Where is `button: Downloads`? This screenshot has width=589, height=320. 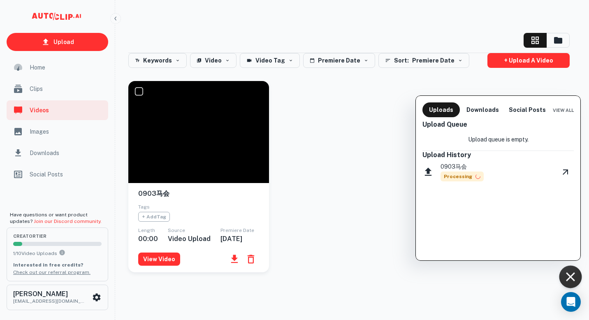
button: Downloads is located at coordinates (482, 110).